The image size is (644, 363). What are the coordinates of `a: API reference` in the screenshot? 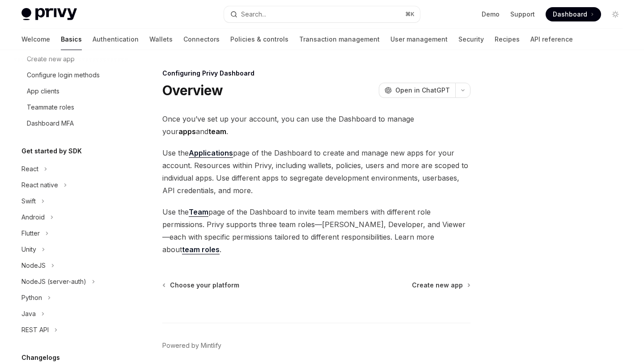 It's located at (551, 39).